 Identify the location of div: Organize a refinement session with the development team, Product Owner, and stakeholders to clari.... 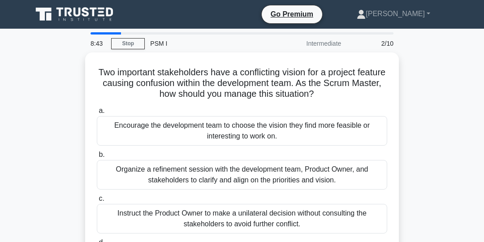
(242, 175).